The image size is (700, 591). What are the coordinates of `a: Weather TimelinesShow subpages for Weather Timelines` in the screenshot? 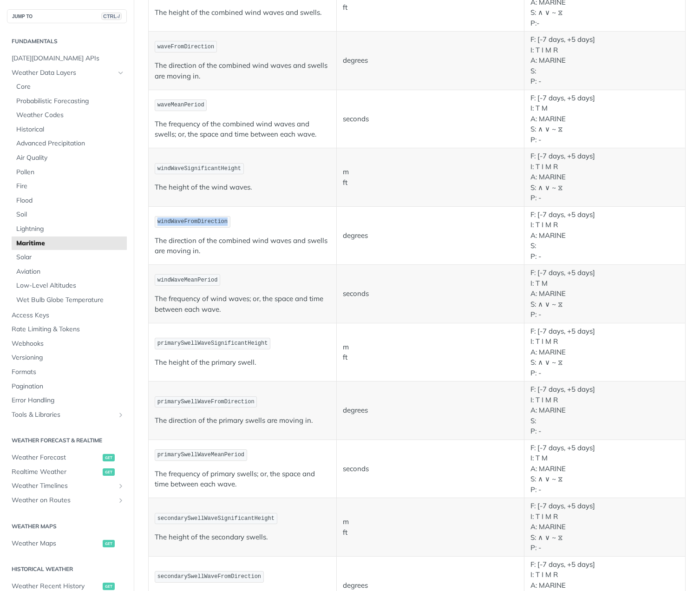 It's located at (67, 486).